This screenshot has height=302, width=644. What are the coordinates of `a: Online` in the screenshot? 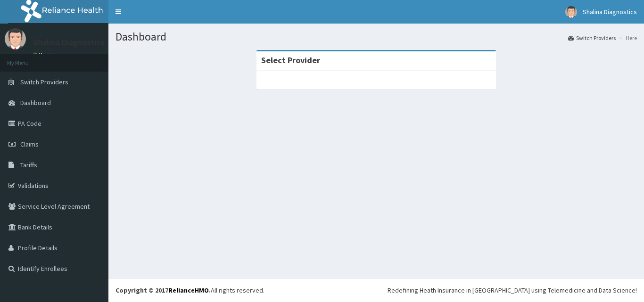 It's located at (45, 55).